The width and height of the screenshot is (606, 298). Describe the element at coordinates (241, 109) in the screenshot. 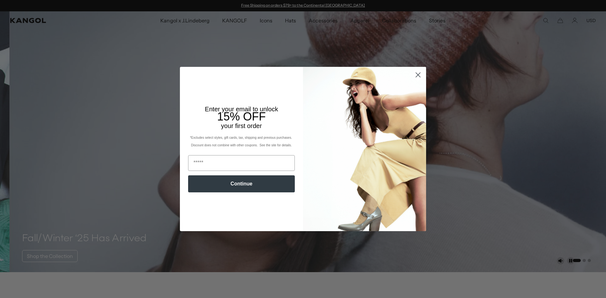

I see `span: Enter your email to unlock` at that location.